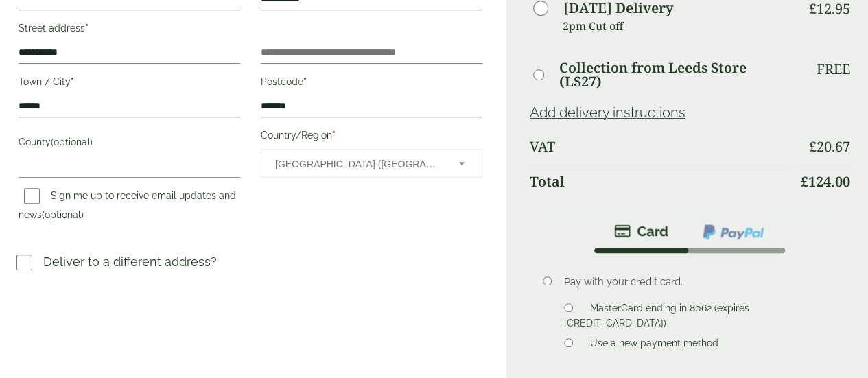 Image resolution: width=868 pixels, height=378 pixels. I want to click on img: stripe.png, so click(641, 231).